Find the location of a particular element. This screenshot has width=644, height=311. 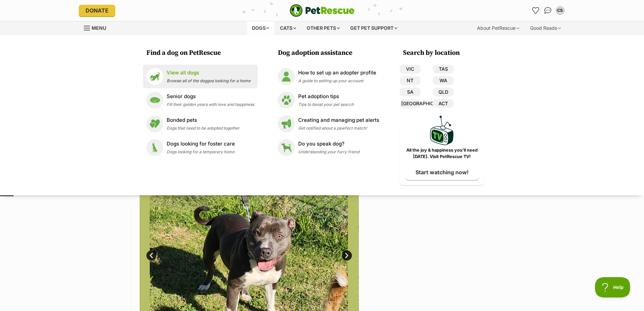

button: My account is located at coordinates (560, 11).